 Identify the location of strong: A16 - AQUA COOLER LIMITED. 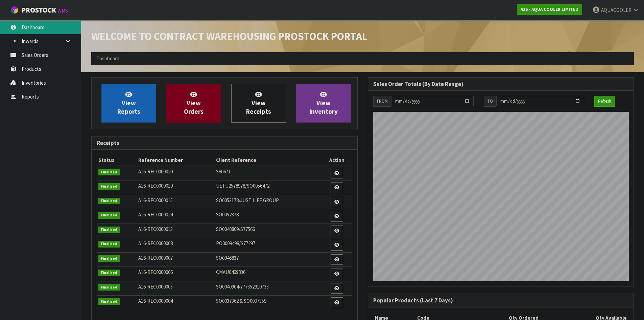
(549, 9).